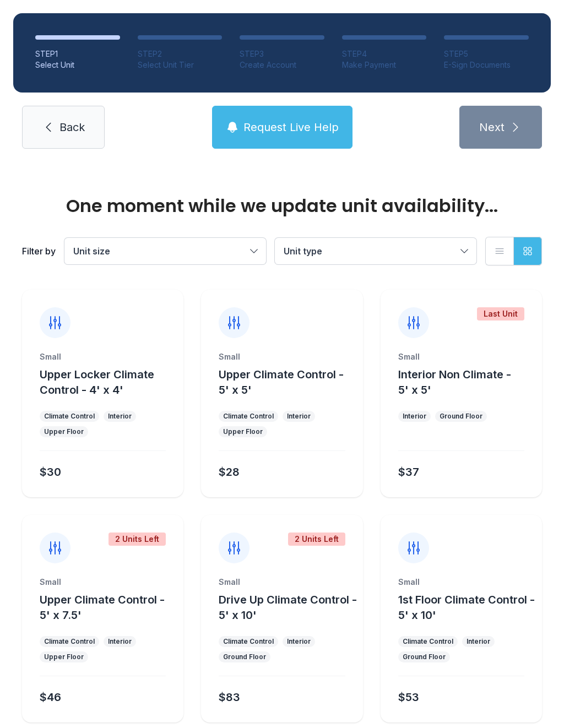 Image resolution: width=564 pixels, height=728 pixels. Describe the element at coordinates (486, 65) in the screenshot. I see `div: E-Sign Documents` at that location.